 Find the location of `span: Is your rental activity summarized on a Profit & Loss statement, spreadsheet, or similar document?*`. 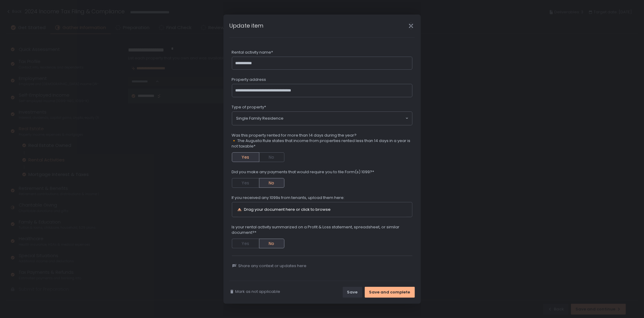

span: Is your rental activity summarized on a Profit & Loss statement, spreadsheet, or similar document?* is located at coordinates (322, 230).